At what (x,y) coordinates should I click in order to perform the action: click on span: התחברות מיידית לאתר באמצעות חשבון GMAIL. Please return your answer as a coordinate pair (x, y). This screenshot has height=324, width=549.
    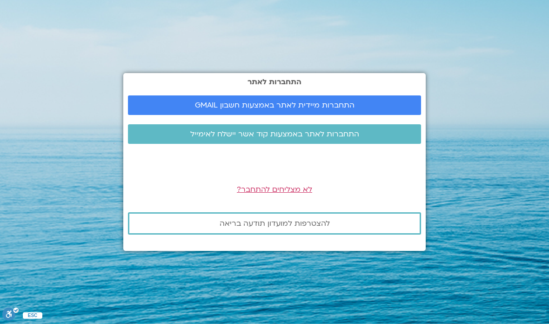
    Looking at the image, I should click on (275, 105).